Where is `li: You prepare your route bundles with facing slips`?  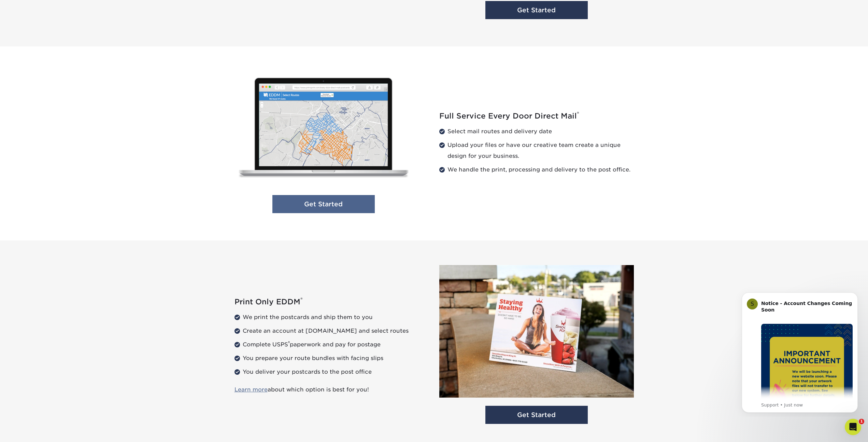
li: You prepare your route bundles with facing slips is located at coordinates (332, 358).